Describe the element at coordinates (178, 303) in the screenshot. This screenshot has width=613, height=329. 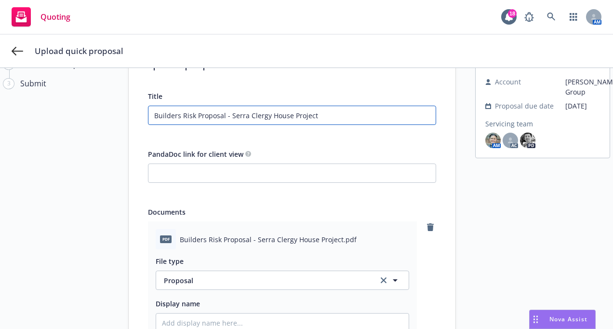
I see `span: Display name` at that location.